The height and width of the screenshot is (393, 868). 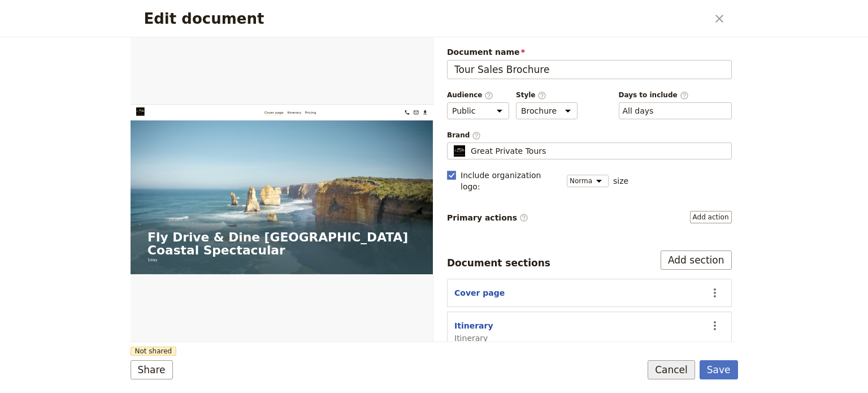 I want to click on button: Primary actions​, so click(x=711, y=217).